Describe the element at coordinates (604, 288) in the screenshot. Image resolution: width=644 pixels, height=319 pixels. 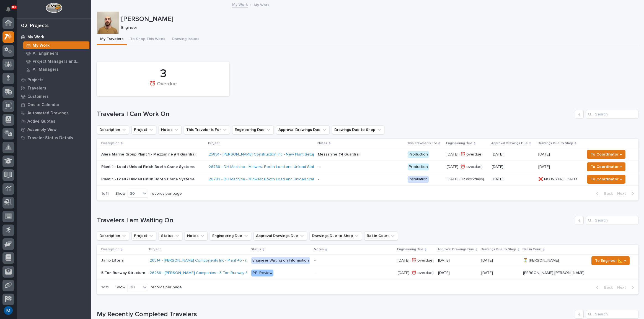
I see `button: Back` at that location.